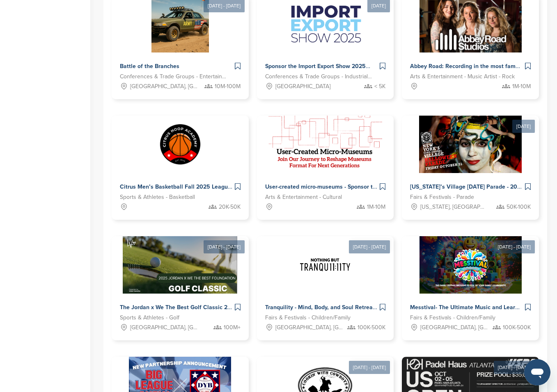  Describe the element at coordinates (321, 307) in the screenshot. I see `span: Tranquility - Mind, Body, and Soul Retreats` at that location.